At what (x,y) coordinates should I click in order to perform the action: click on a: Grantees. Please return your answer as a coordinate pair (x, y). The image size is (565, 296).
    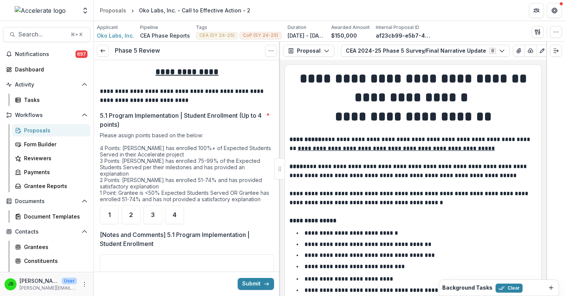
    Looking at the image, I should click on (51, 246).